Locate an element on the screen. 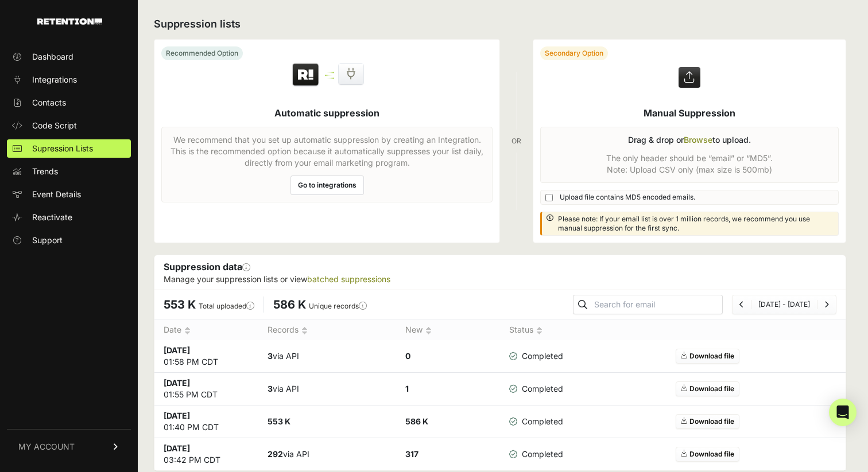 The width and height of the screenshot is (868, 472). td: 01:58 PM CDT is located at coordinates (206, 356).